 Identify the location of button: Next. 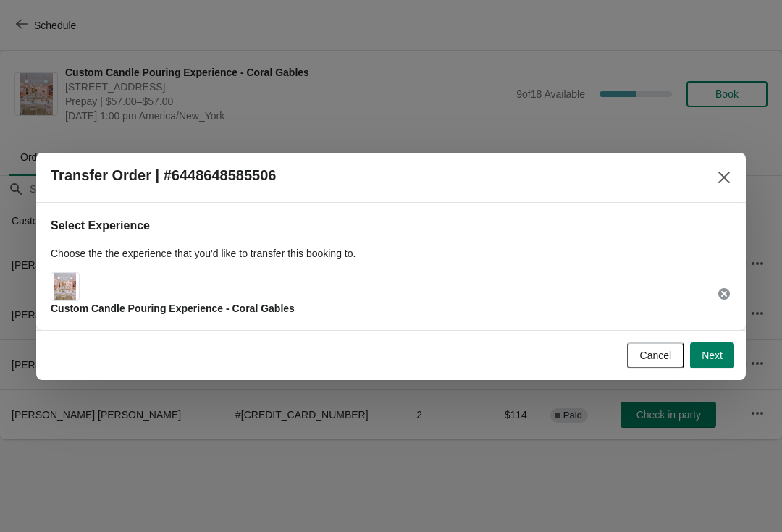
(712, 356).